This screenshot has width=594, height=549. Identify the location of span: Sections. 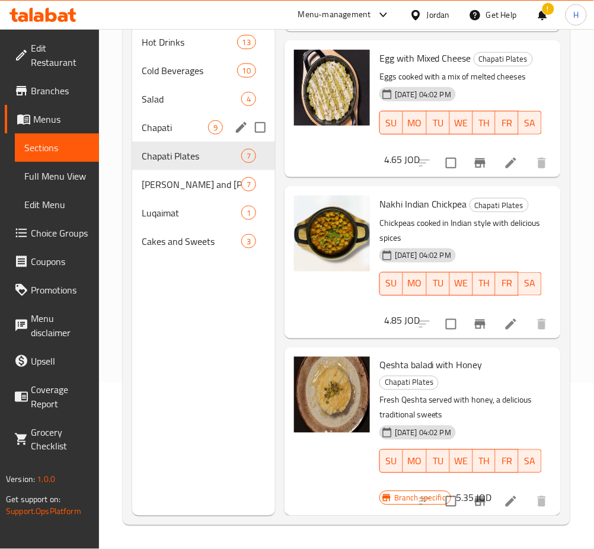
(57, 148).